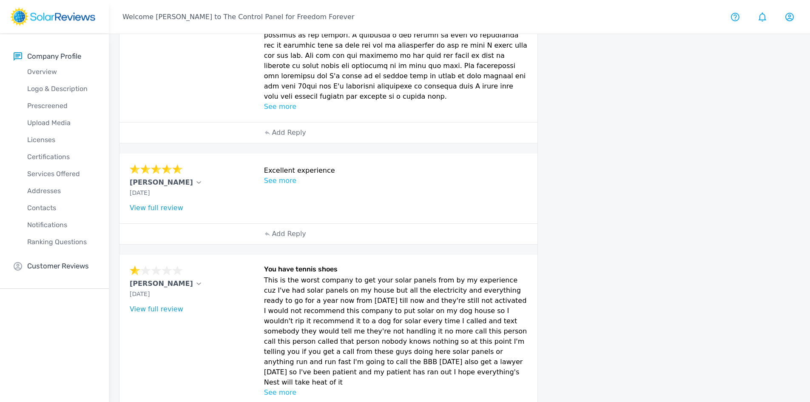  I want to click on a: Logo & Description, so click(61, 89).